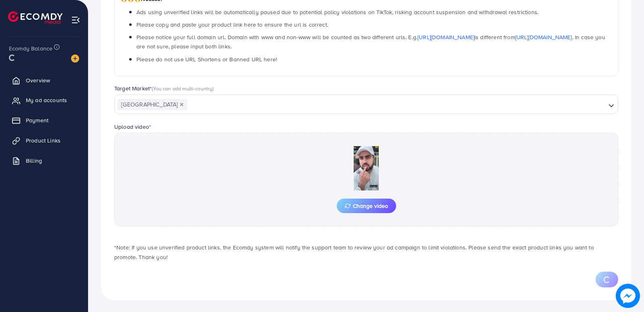 The height and width of the screenshot is (312, 644). I want to click on span: Ads using unverified links will be automatically paused due to potential policy violations on Tik..., so click(338, 12).